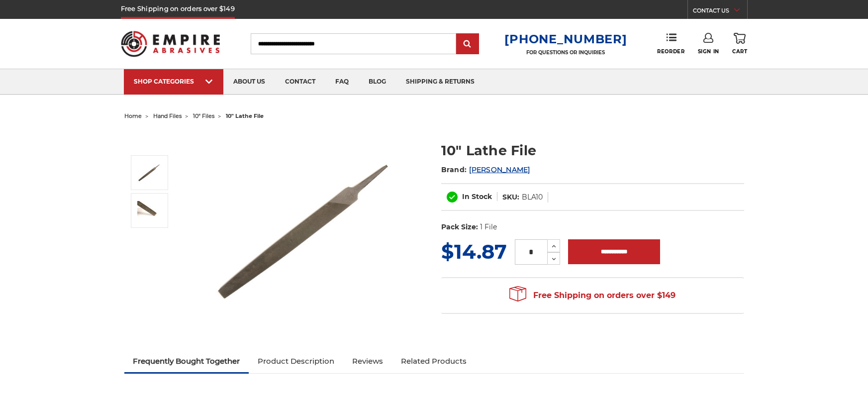  I want to click on span: hand files, so click(167, 116).